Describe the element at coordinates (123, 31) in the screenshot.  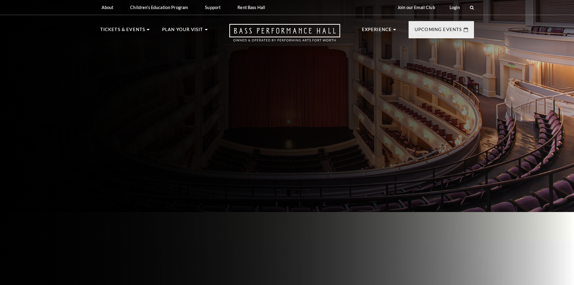
I see `p: Tickets & Events` at that location.